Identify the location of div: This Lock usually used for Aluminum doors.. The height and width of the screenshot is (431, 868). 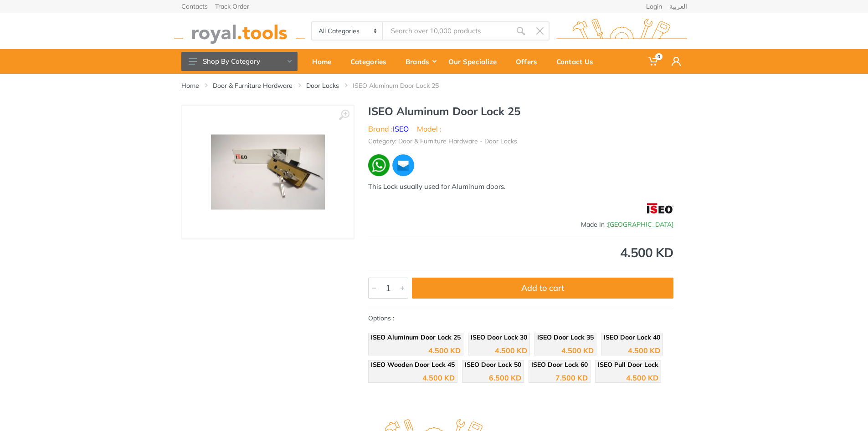
(521, 186).